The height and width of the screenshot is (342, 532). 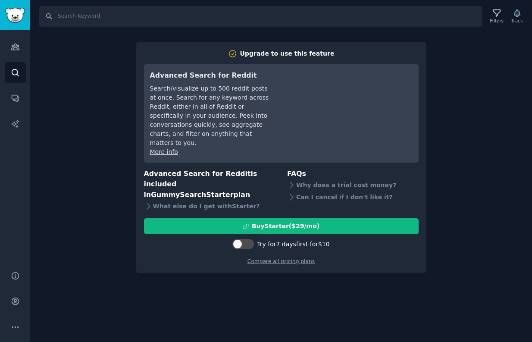 I want to click on div: Can I cancel if I don't like it?, so click(x=353, y=197).